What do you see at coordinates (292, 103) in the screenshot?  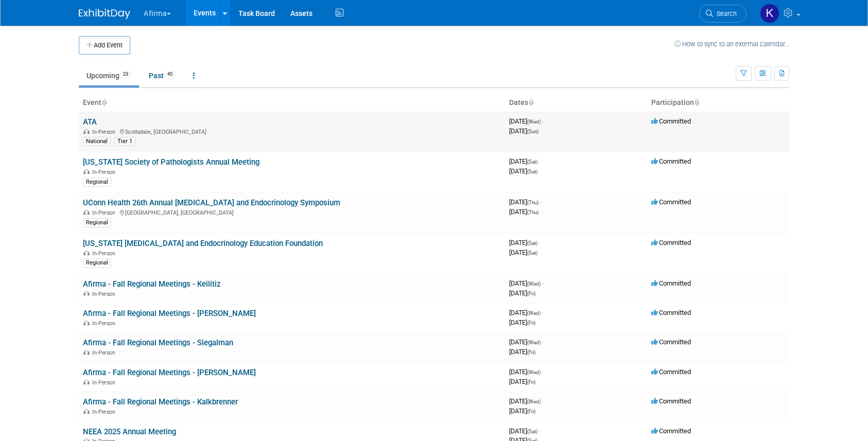 I see `th: Event` at bounding box center [292, 103].